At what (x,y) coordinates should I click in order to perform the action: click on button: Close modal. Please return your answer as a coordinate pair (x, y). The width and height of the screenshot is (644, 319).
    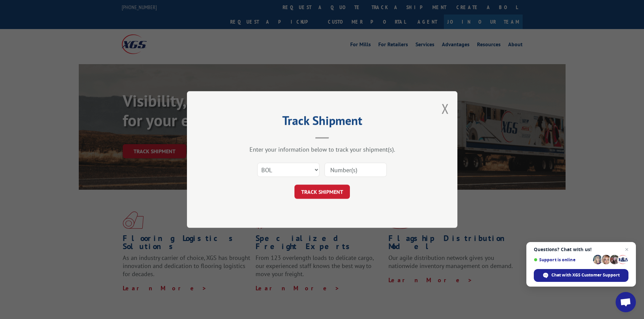
    Looking at the image, I should click on (445, 108).